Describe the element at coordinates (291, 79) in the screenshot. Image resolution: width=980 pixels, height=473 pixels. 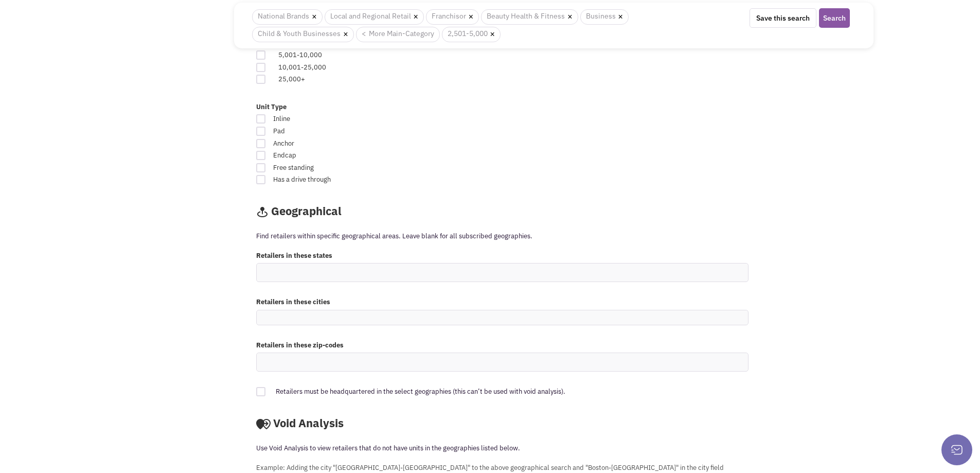
I see `span: 25,000+` at that location.